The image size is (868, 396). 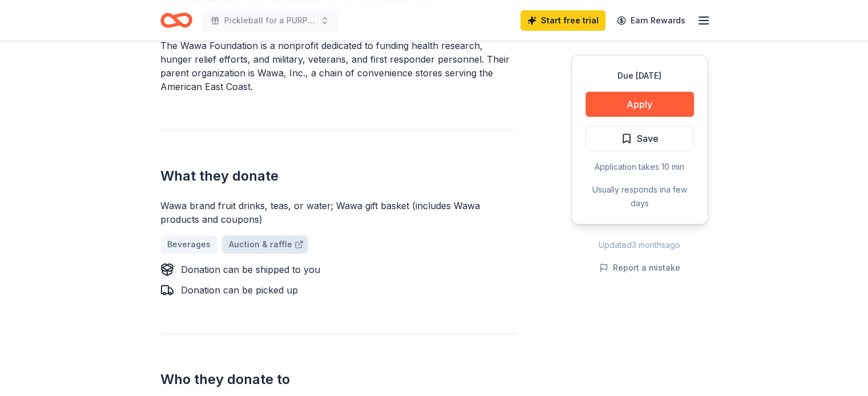 What do you see at coordinates (640, 104) in the screenshot?
I see `button: Apply` at bounding box center [640, 104].